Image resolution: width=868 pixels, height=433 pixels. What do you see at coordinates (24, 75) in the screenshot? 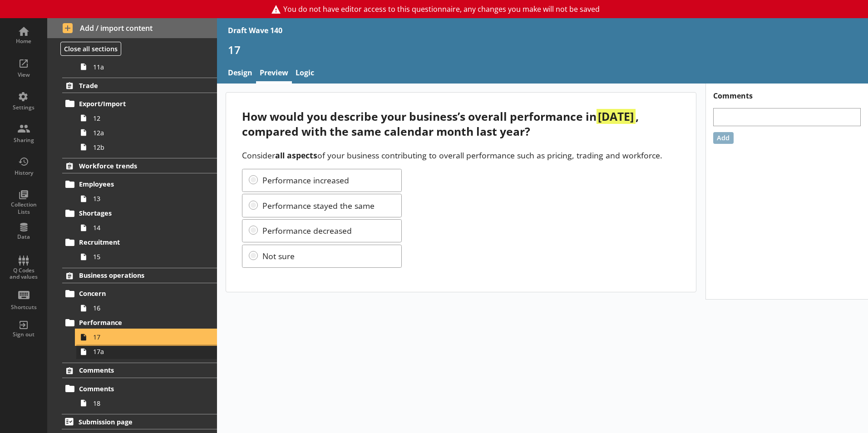
I see `div: View` at bounding box center [24, 75].